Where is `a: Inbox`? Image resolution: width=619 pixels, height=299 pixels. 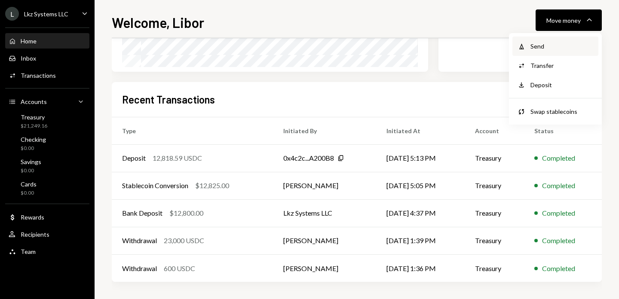 a: Inbox is located at coordinates (47, 58).